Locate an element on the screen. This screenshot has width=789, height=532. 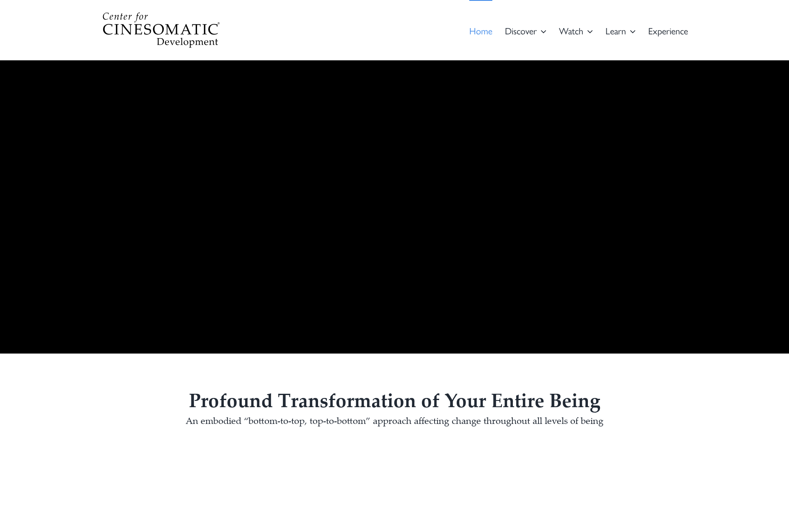
span: Watch is located at coordinates (571, 31).